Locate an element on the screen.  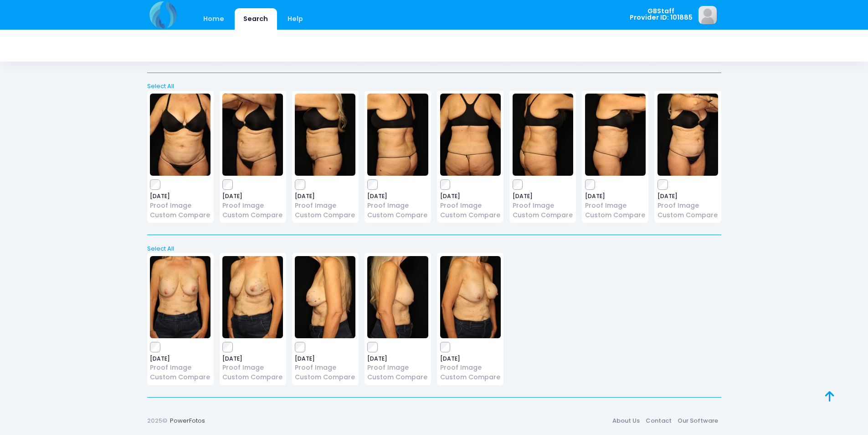
a: Home is located at coordinates (214, 19).